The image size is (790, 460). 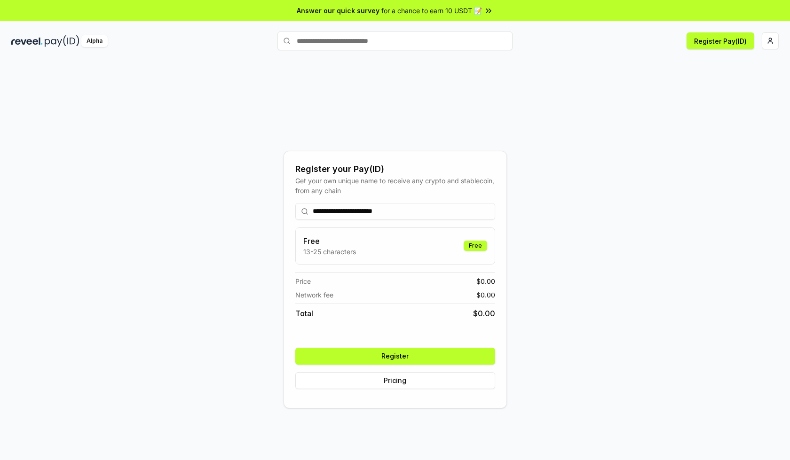 I want to click on p: 13-25 characters, so click(x=330, y=252).